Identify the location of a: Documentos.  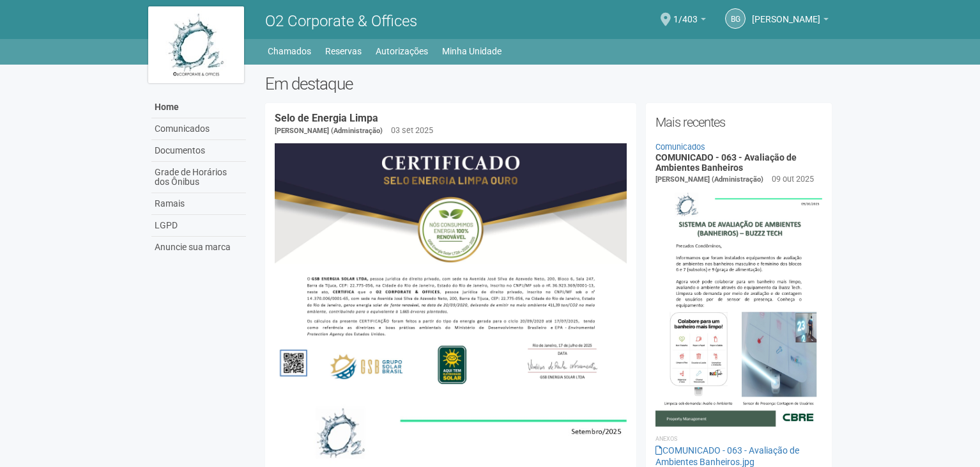
(198, 151).